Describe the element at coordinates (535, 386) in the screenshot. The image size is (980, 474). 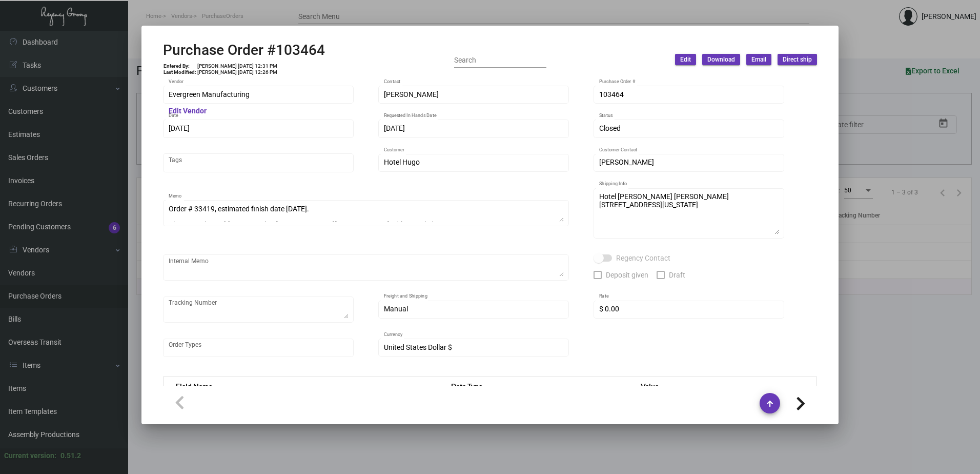
I see `th: Data Type` at that location.